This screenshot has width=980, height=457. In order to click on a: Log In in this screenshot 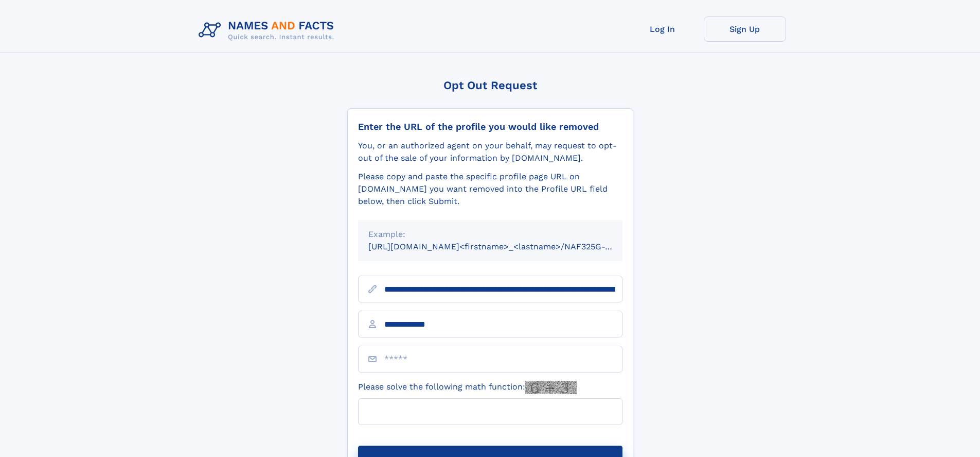, I will do `click(662, 29)`.